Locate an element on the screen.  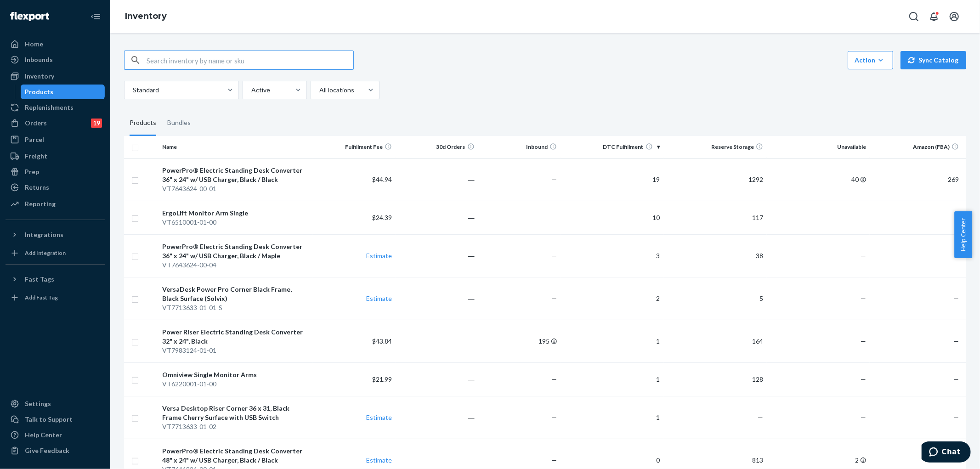
button: Action is located at coordinates (870, 60).